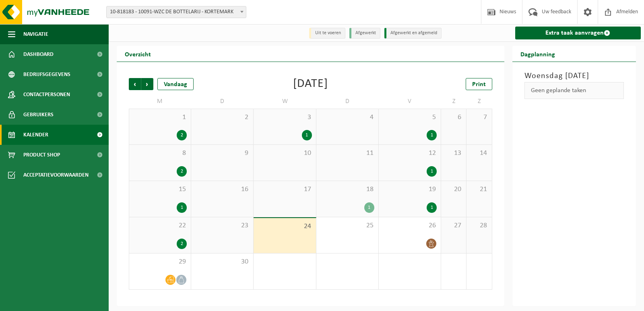  Describe the element at coordinates (176, 84) in the screenshot. I see `div: Vandaag` at that location.